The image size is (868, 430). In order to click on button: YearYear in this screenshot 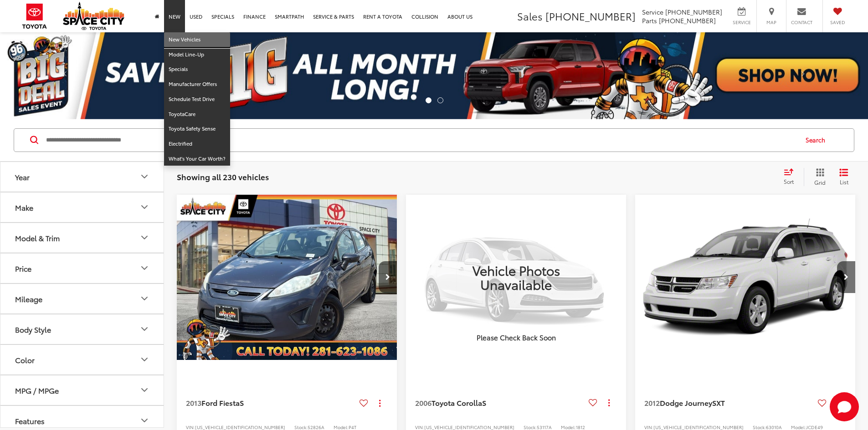, I will do `click(83, 176)`.